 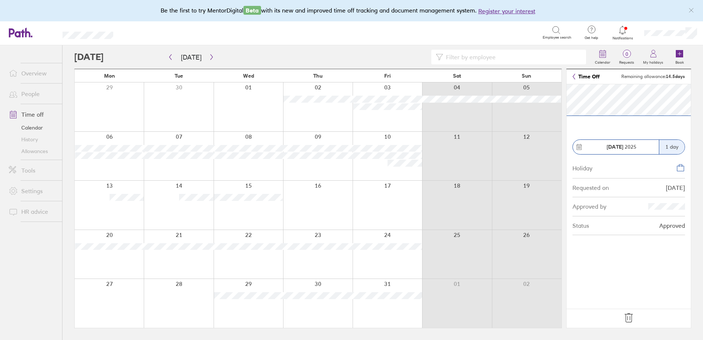 I want to click on span: Get help, so click(x=591, y=38).